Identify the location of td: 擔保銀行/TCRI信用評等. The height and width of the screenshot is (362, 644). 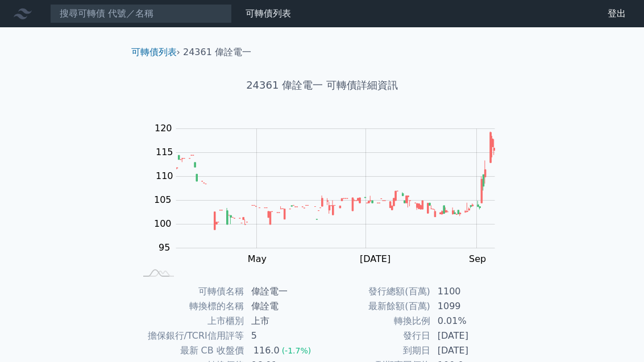
(190, 336).